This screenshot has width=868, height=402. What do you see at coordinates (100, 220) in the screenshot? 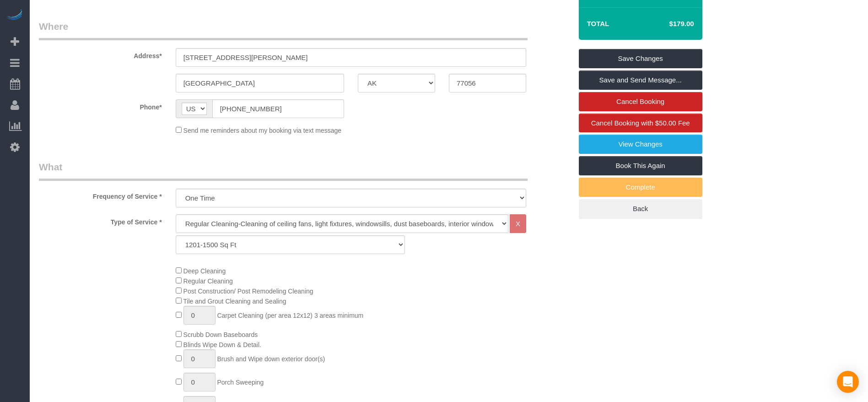
I see `label: Type of Service *` at bounding box center [100, 220].